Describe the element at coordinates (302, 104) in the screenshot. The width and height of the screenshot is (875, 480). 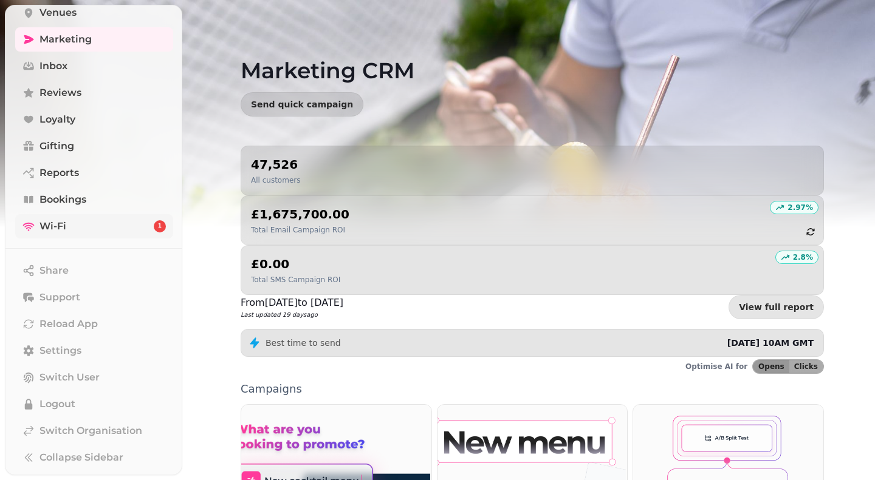
I see `span: Send quick campaign` at that location.